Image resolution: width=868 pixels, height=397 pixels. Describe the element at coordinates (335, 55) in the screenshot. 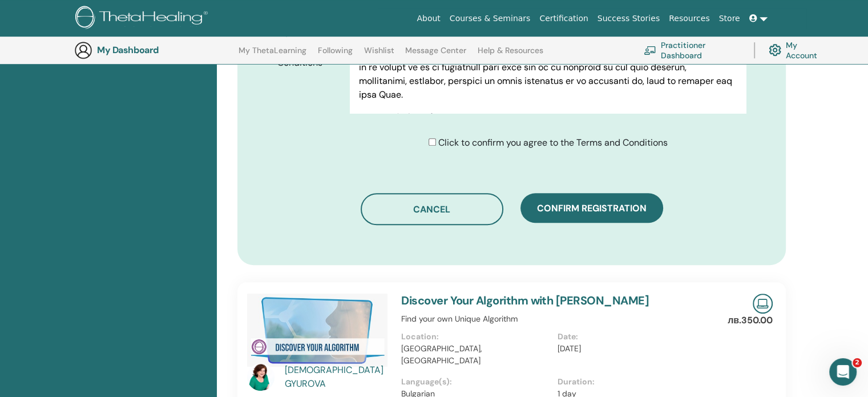

I see `a: Following` at that location.